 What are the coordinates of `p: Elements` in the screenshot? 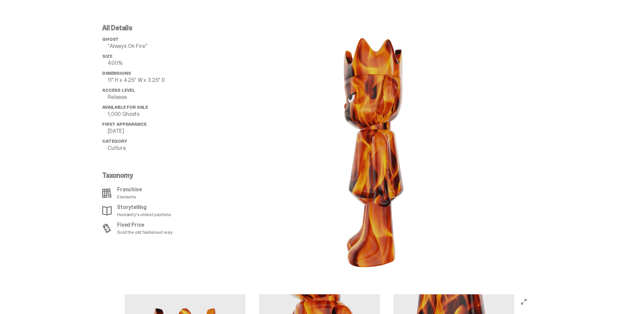 It's located at (129, 197).